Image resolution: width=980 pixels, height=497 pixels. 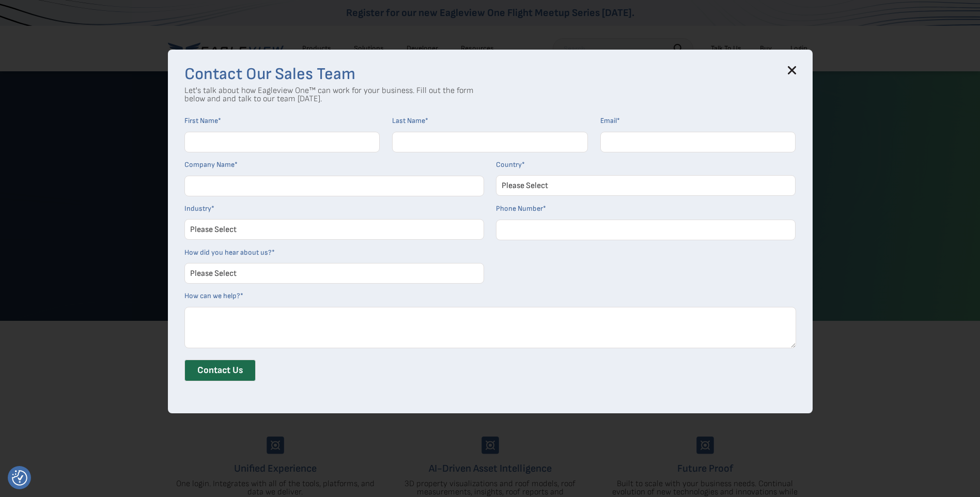 I want to click on span: Phone Number, so click(x=519, y=208).